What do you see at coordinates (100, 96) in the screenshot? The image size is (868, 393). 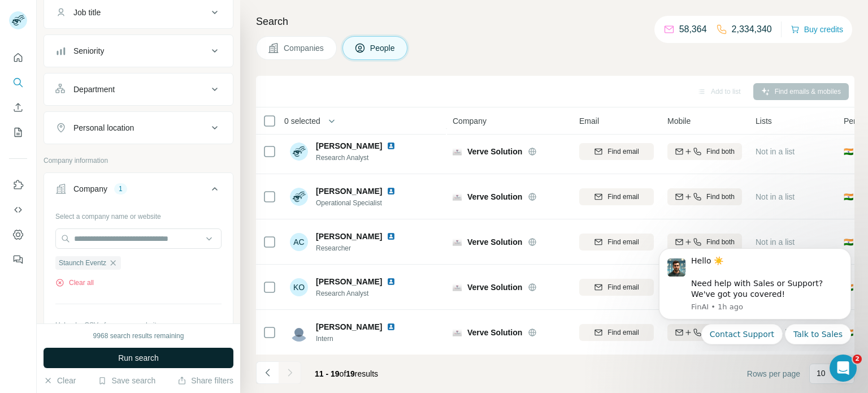 I see `button: Quick reply: Contact Support` at bounding box center [100, 96].